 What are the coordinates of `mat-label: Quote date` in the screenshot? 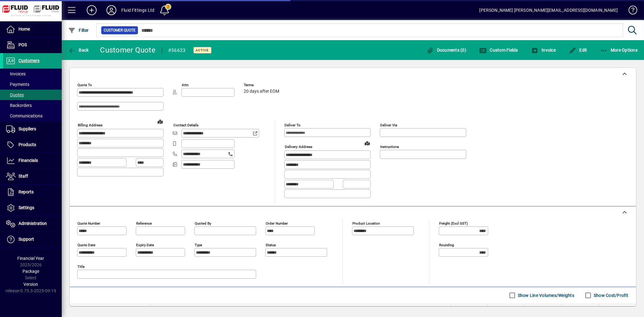 It's located at (86, 245).